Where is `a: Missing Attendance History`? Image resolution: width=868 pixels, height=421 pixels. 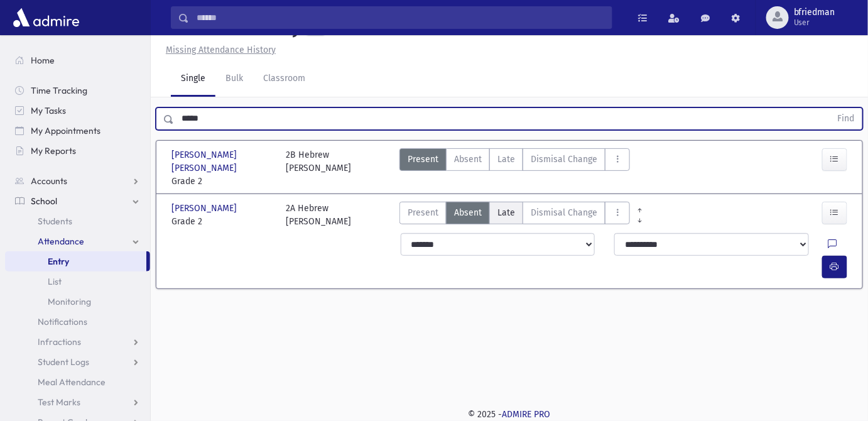 a: Missing Attendance History is located at coordinates (218, 50).